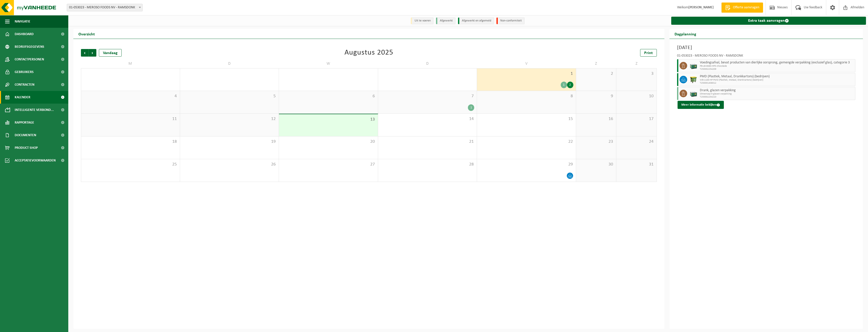  What do you see at coordinates (570, 85) in the screenshot?
I see `div: 2` at bounding box center [570, 85].